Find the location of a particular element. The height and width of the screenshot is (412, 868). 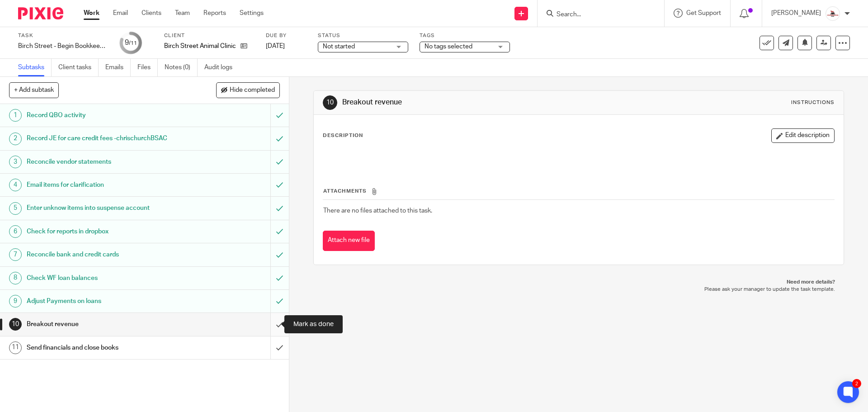

h1: Email items for clarification is located at coordinates (105, 185).